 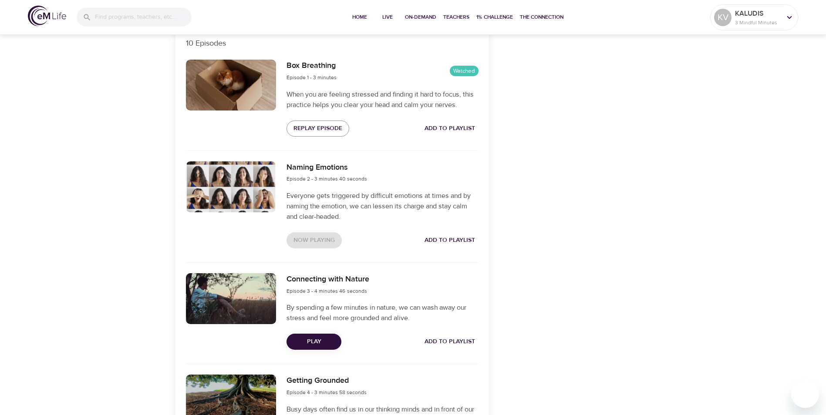 What do you see at coordinates (758, 13) in the screenshot?
I see `p: KALUDIS` at bounding box center [758, 13].